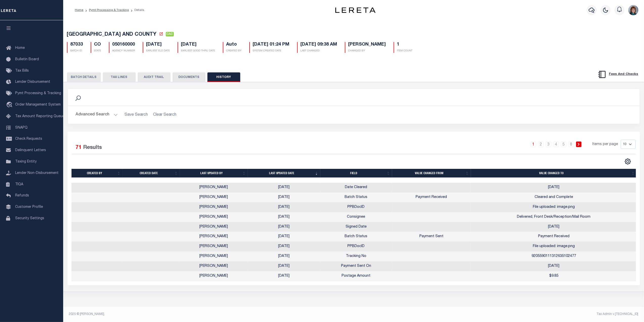  I want to click on span: Items per page, so click(605, 144).